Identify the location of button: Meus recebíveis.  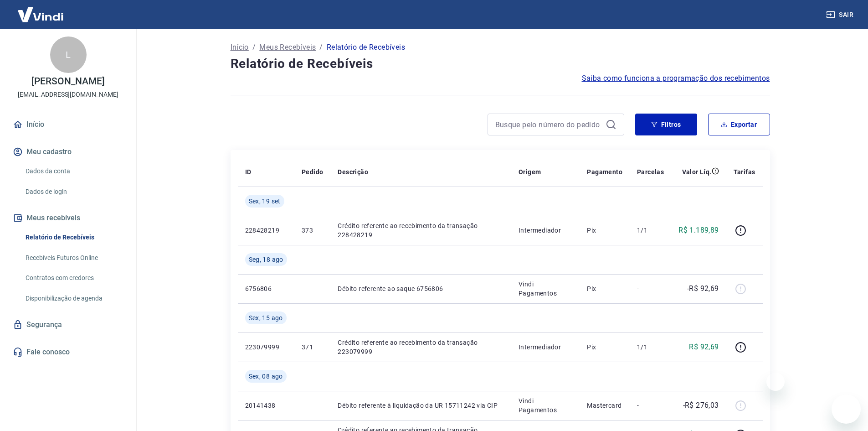
(68, 218).